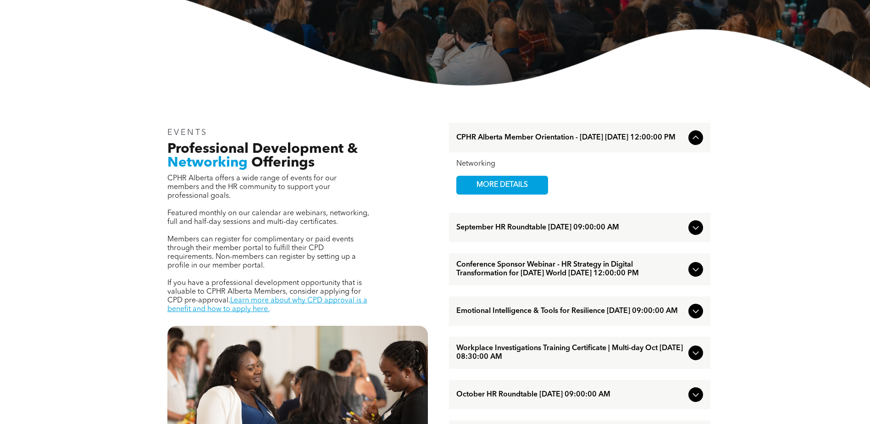 Image resolution: width=870 pixels, height=424 pixels. What do you see at coordinates (283, 163) in the screenshot?
I see `span: Offerings` at bounding box center [283, 163].